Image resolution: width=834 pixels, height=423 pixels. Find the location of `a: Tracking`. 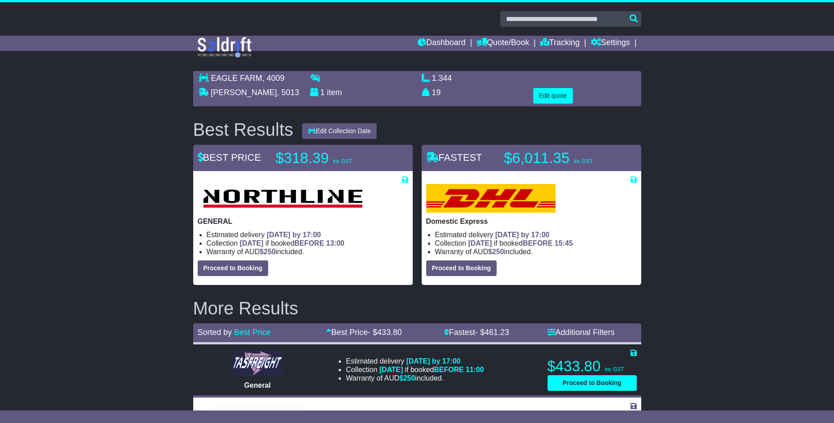

a: Tracking is located at coordinates (560, 43).